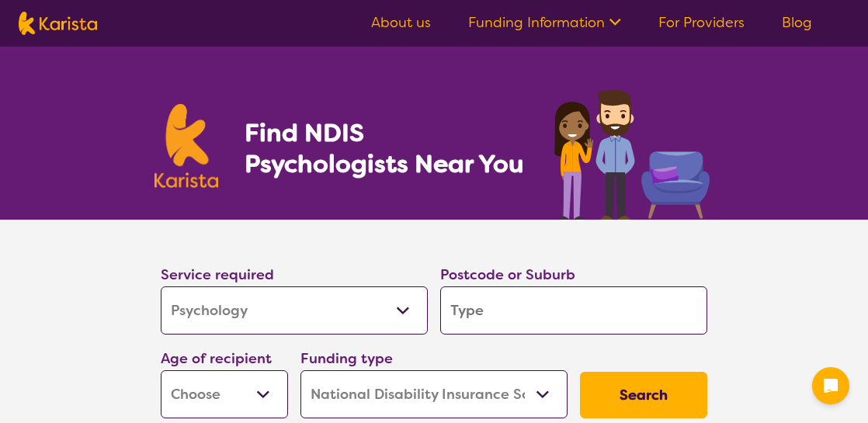 This screenshot has width=868, height=423. Describe the element at coordinates (508, 275) in the screenshot. I see `label: Postcode or Suburb` at that location.